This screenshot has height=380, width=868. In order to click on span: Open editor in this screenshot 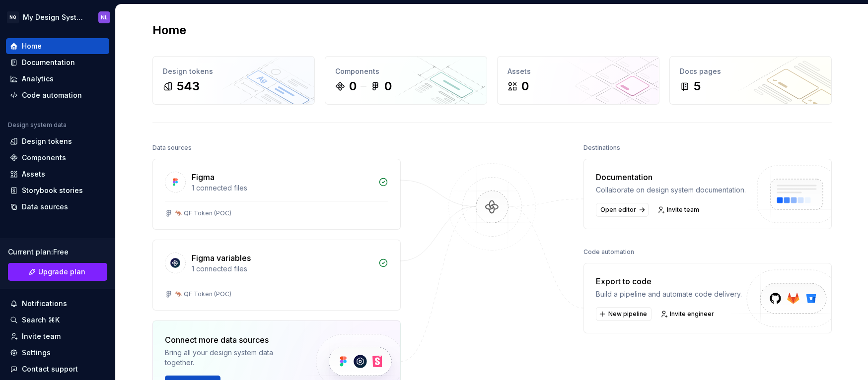, I will do `click(618, 210)`.